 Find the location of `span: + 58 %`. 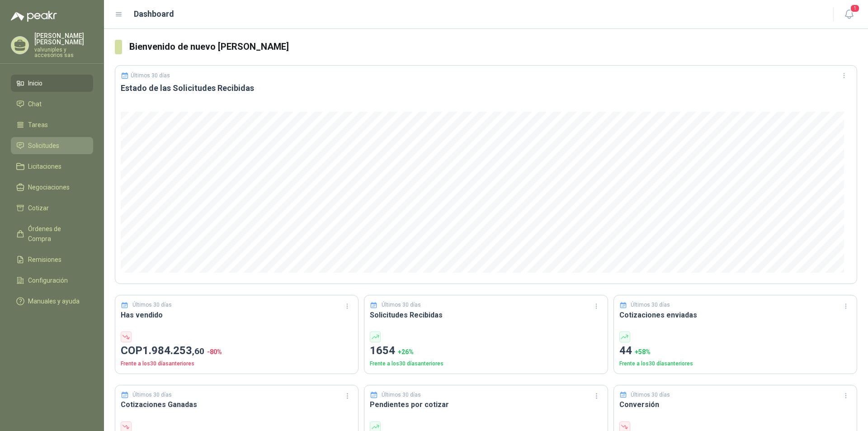

span: + 58 % is located at coordinates (643, 352).